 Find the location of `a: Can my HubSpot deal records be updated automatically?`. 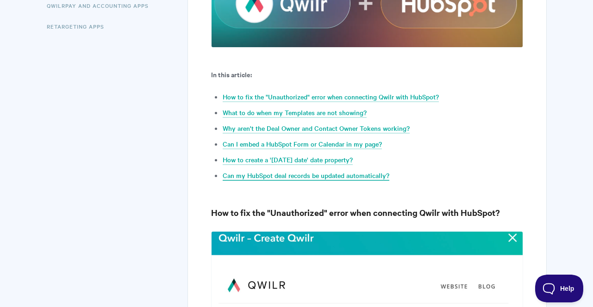

a: Can my HubSpot deal records be updated automatically? is located at coordinates (306, 176).